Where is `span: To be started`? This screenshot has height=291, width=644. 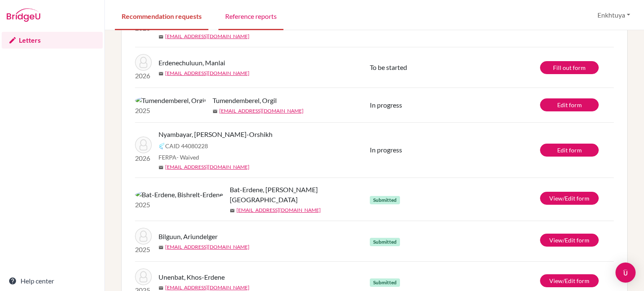 span: To be started is located at coordinates (388, 67).